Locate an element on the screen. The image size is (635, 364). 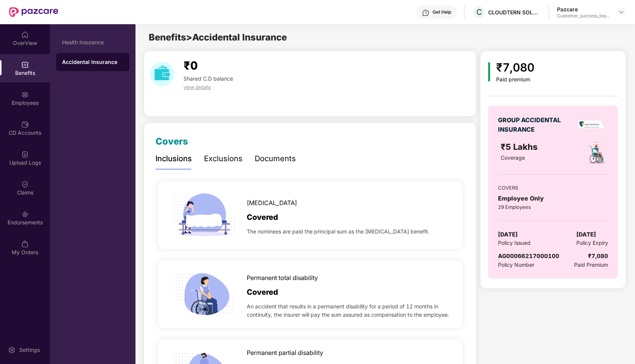
img: New Pazcare Logo is located at coordinates (34, 12).